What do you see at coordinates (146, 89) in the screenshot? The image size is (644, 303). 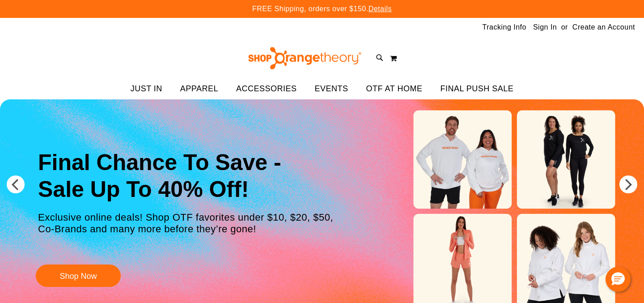 I see `a: JUST IN` at bounding box center [146, 89].